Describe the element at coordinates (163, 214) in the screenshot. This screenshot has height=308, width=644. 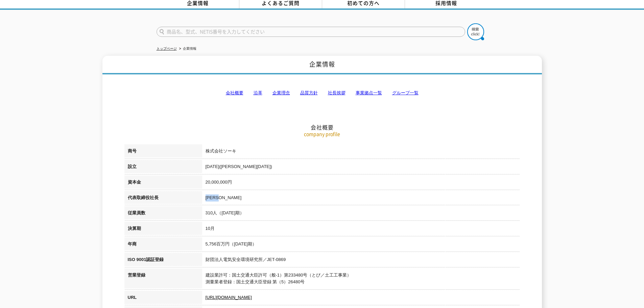
I see `th: 従業員数` at that location.